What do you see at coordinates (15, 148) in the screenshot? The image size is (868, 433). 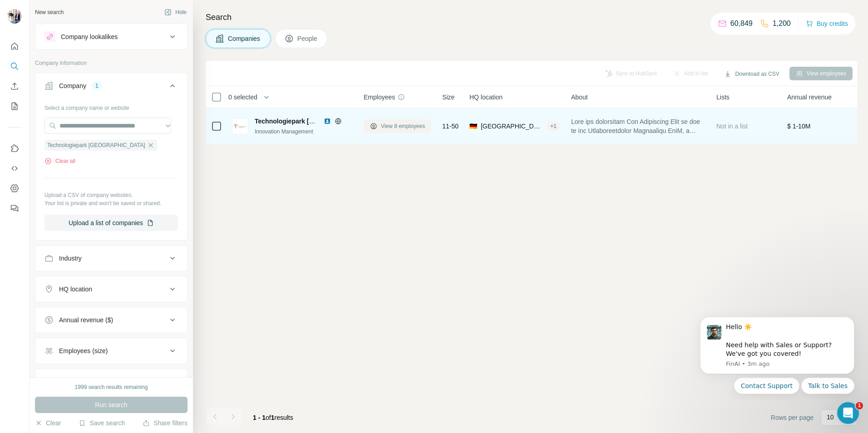 I see `button: Use Surfe on LinkedIn` at bounding box center [15, 148].